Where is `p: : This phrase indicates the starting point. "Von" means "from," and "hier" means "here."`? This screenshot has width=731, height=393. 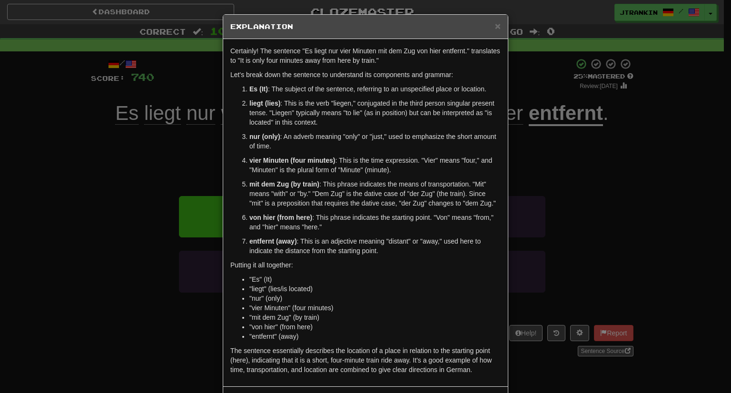 p: : This phrase indicates the starting point. "Von" means "from," and "hier" means "here." is located at coordinates (375, 222).